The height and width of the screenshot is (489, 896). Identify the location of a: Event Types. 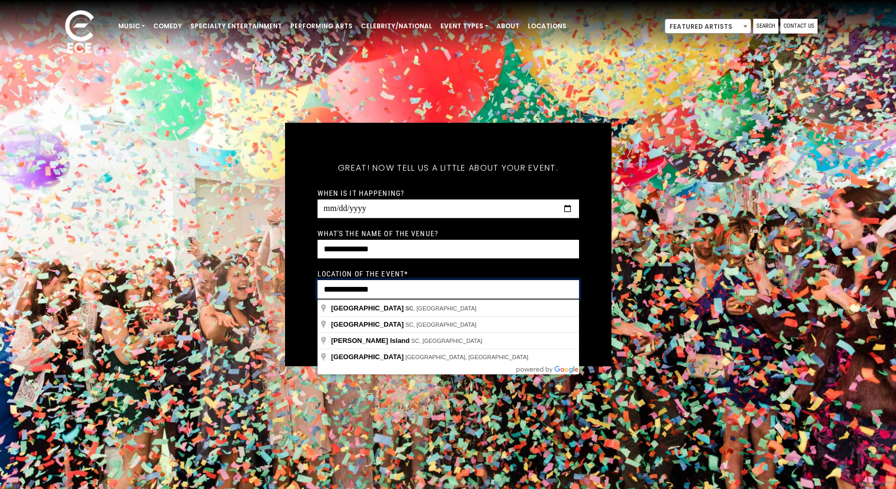
(464, 26).